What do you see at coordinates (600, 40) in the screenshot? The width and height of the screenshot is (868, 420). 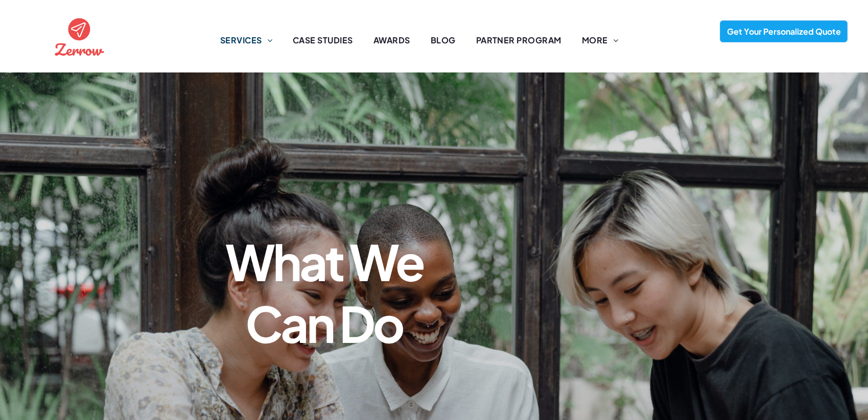 I see `a: MORE` at bounding box center [600, 40].